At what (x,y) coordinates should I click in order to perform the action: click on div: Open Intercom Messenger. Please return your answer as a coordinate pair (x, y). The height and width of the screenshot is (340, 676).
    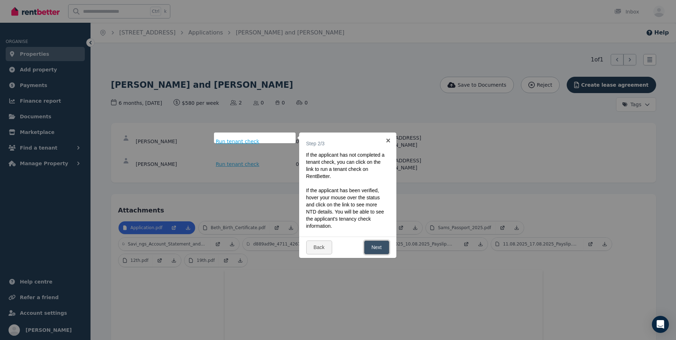
    Looking at the image, I should click on (660, 324).